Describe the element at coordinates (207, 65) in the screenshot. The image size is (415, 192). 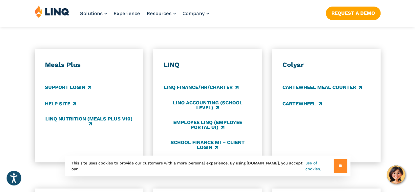
I see `h3: LINQ` at that location.